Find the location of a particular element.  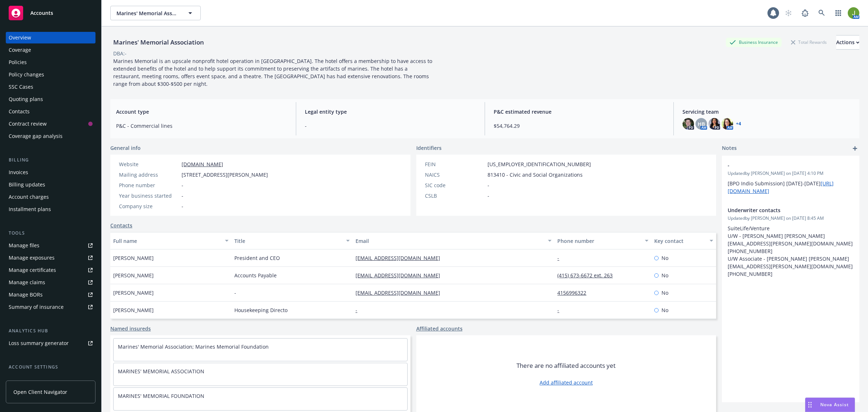

a: add is located at coordinates (855, 148).